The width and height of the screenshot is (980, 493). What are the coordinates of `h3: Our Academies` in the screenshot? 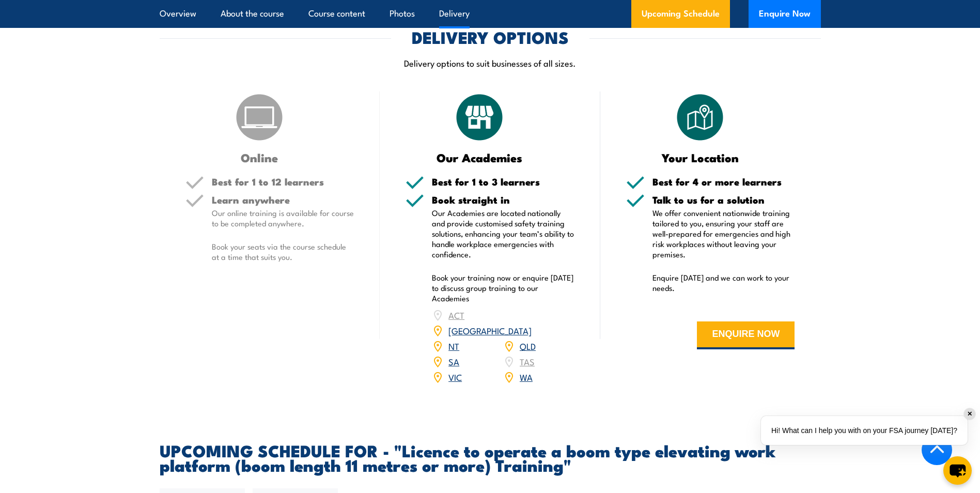 It's located at (479, 157).